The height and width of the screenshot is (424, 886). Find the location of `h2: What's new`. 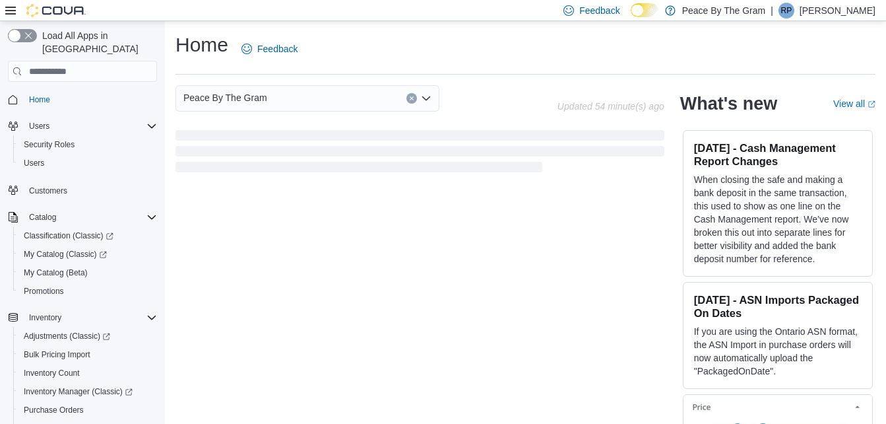

h2: What's new is located at coordinates (729, 104).